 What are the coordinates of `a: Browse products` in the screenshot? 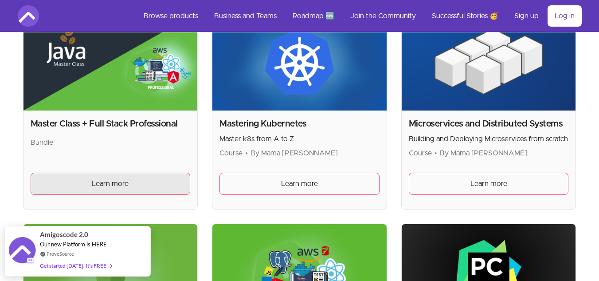 It's located at (171, 16).